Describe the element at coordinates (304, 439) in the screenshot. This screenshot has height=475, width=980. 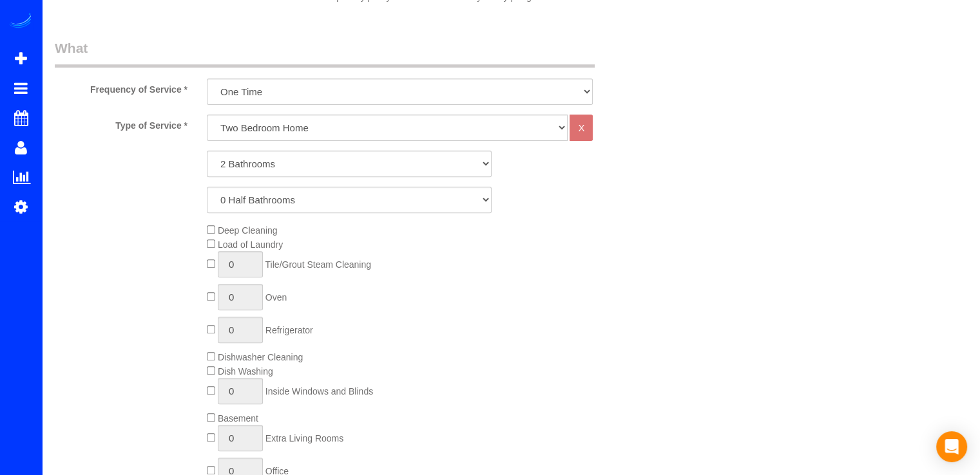
I see `span: Extra Living Rooms` at that location.